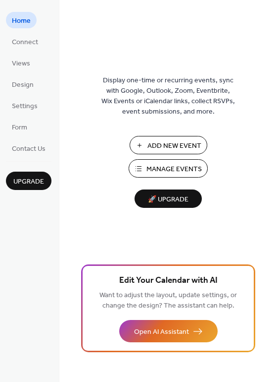 This screenshot has width=277, height=382. I want to click on a: Settings, so click(25, 105).